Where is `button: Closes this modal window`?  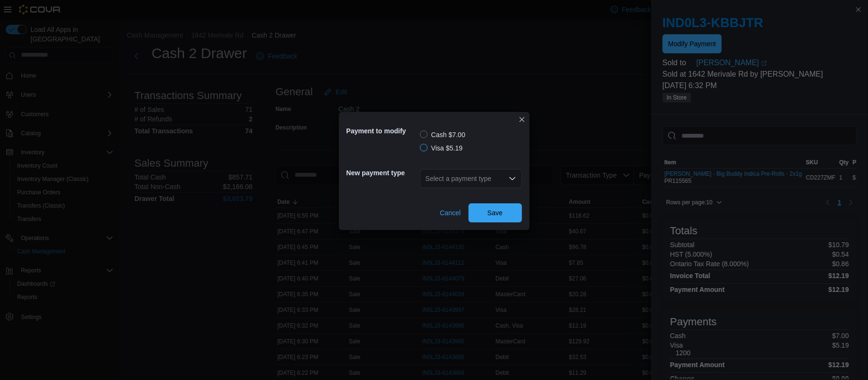
button: Closes this modal window is located at coordinates (522, 119).